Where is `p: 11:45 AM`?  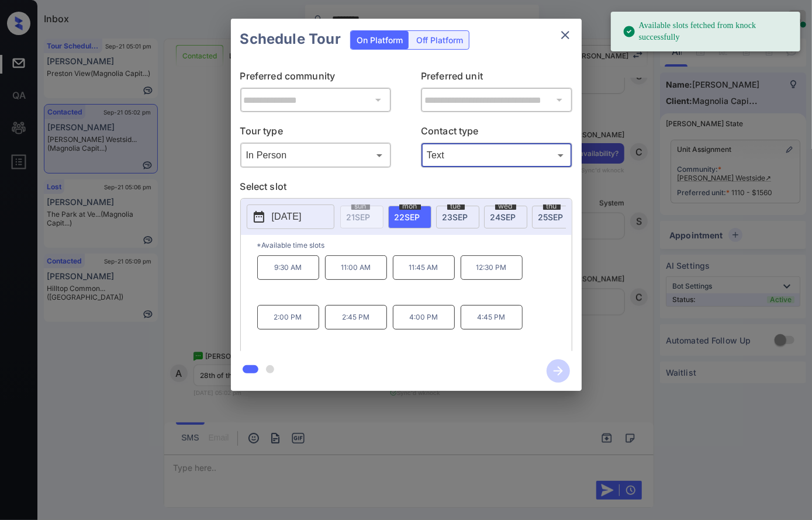
p: 11:45 AM is located at coordinates (424, 267).